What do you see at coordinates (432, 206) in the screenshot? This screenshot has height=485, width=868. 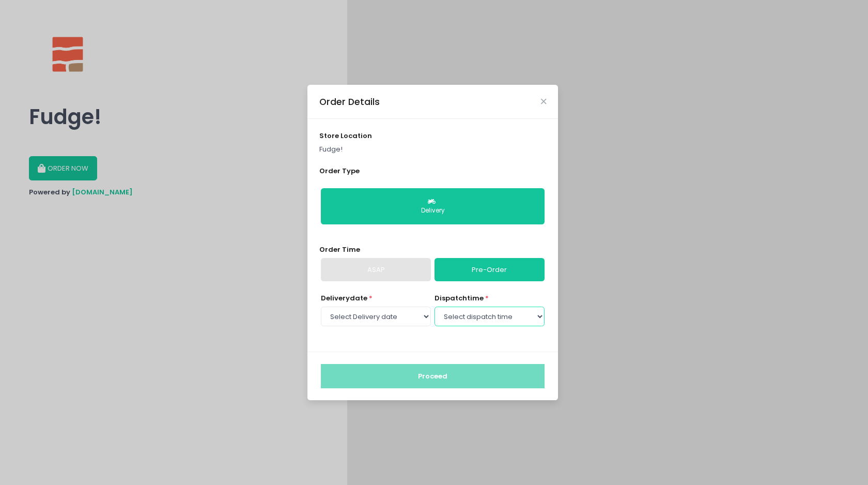 I see `button: Delivery` at bounding box center [432, 206].